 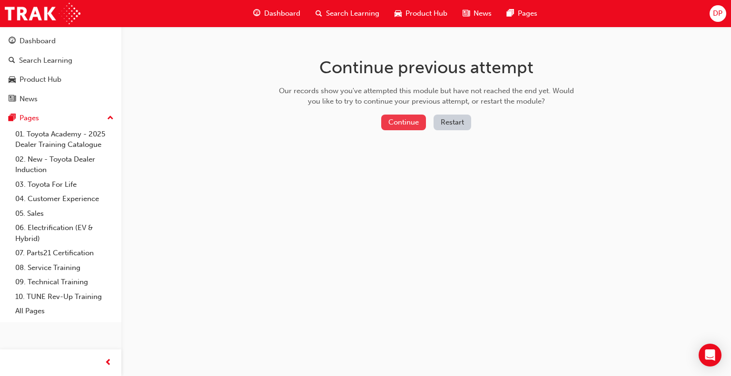 What do you see at coordinates (353, 13) in the screenshot?
I see `span: Search Learning` at bounding box center [353, 13].